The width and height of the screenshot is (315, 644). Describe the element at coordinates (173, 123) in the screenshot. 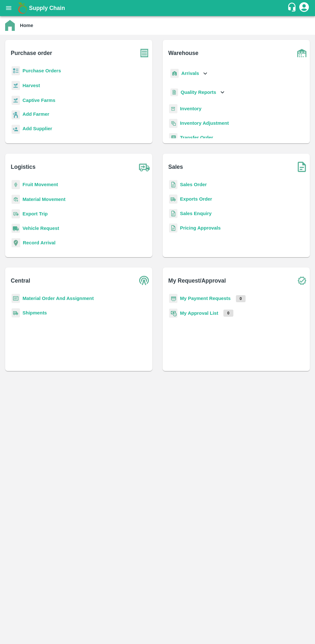

I see `img: inventory` at that location.